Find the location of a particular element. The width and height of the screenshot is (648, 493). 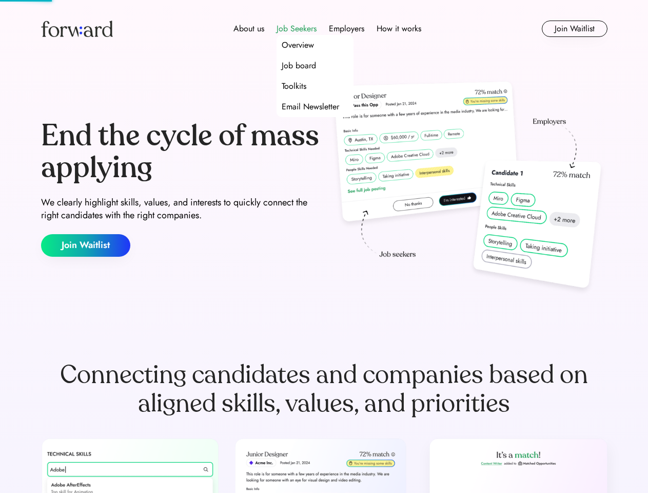

div: Overview is located at coordinates (298, 45).